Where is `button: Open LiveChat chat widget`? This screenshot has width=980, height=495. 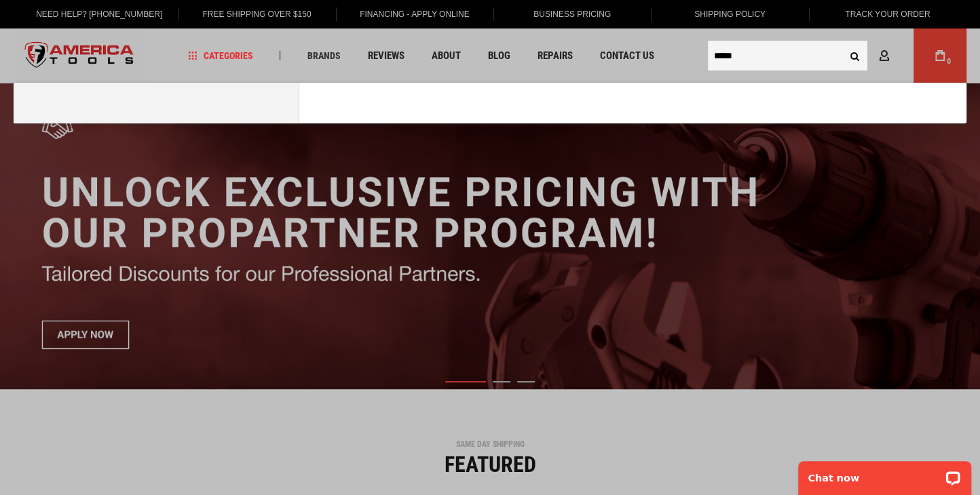 button: Open LiveChat chat widget is located at coordinates (164, 26).